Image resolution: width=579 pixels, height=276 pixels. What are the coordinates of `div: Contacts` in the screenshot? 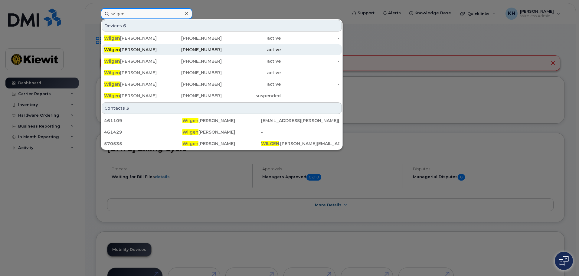 It's located at (222, 108).